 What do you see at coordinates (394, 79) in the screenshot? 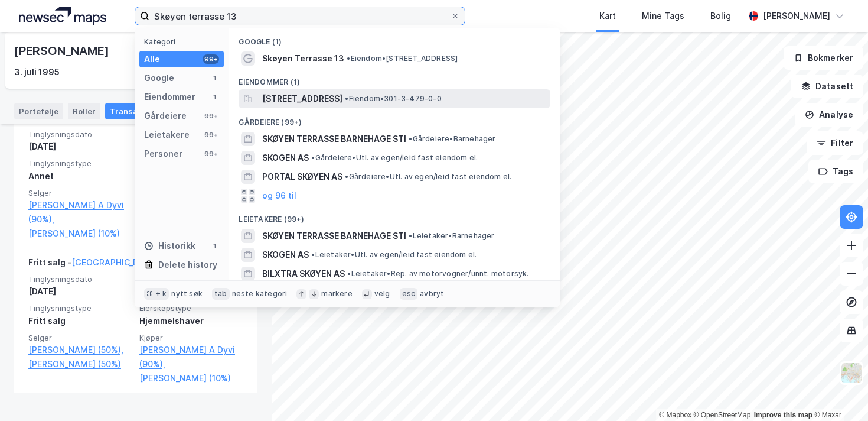
I see `div: Eiendommer (1)` at bounding box center [394, 79].